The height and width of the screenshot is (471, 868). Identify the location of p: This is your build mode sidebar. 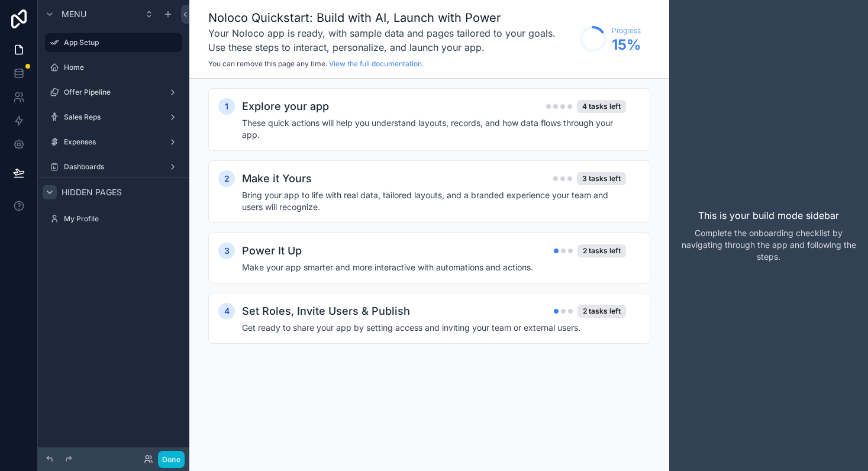
(769, 215).